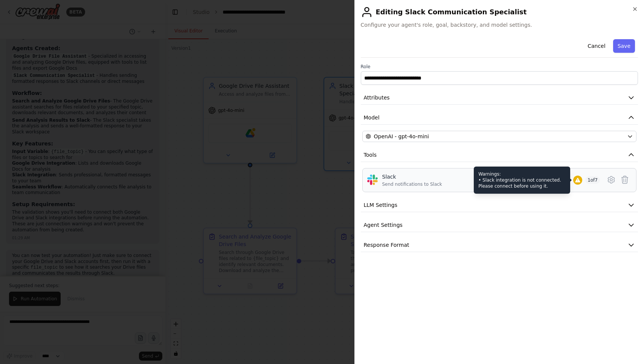  I want to click on button: Agent Settings, so click(499, 225).